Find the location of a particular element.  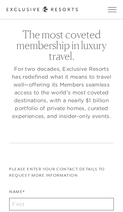

label: Name* is located at coordinates (17, 194).